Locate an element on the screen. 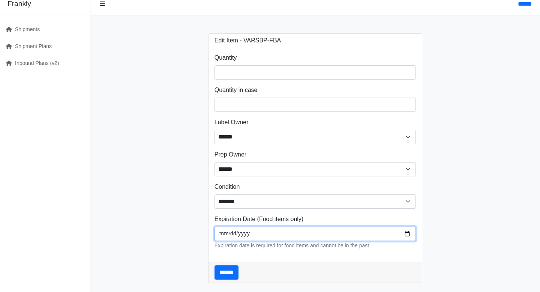 The height and width of the screenshot is (292, 540). label: Prep Owner is located at coordinates (230, 155).